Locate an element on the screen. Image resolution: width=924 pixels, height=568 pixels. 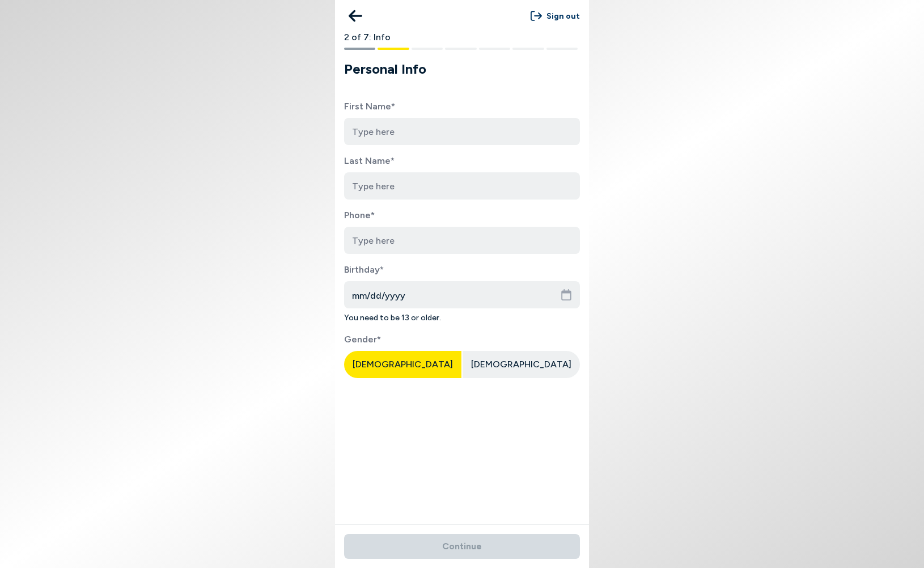
label: First Name* is located at coordinates (462, 107).